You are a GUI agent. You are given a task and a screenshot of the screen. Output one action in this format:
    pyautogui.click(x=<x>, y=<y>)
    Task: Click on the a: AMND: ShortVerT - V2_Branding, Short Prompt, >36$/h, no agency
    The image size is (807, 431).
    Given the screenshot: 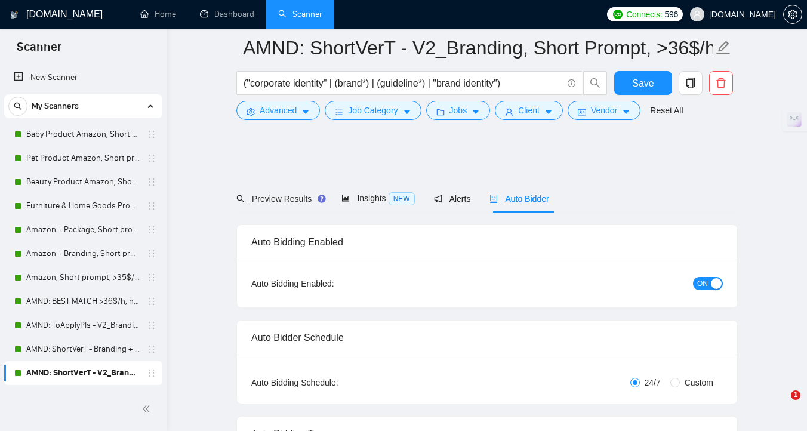 What is the action you would take?
    pyautogui.click(x=83, y=373)
    